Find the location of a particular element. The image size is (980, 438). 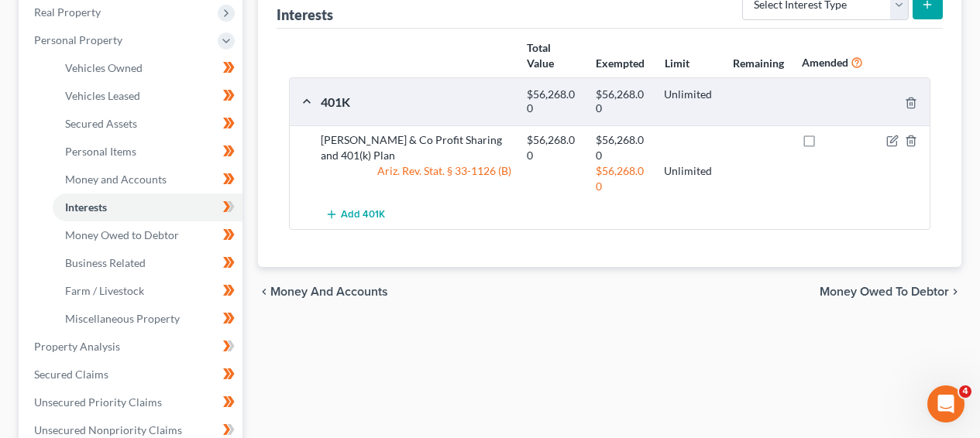

button: Add 401K is located at coordinates (355, 215).